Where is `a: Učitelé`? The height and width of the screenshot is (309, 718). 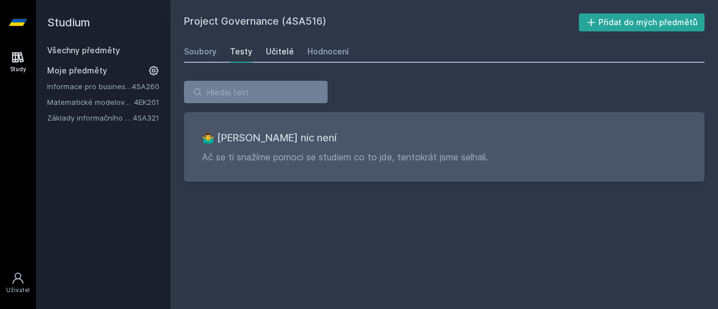 a: Učitelé is located at coordinates (280, 52).